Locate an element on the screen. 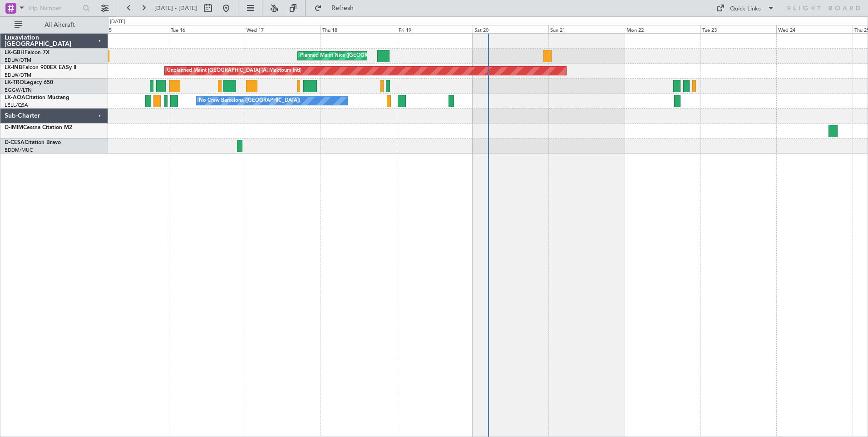  a: D-IMIMCessna Citation M2 is located at coordinates (38, 127).